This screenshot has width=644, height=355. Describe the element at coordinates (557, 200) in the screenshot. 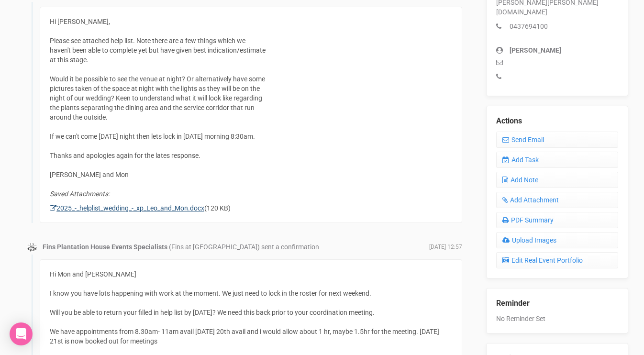

I see `a: Add Attachment` at that location.